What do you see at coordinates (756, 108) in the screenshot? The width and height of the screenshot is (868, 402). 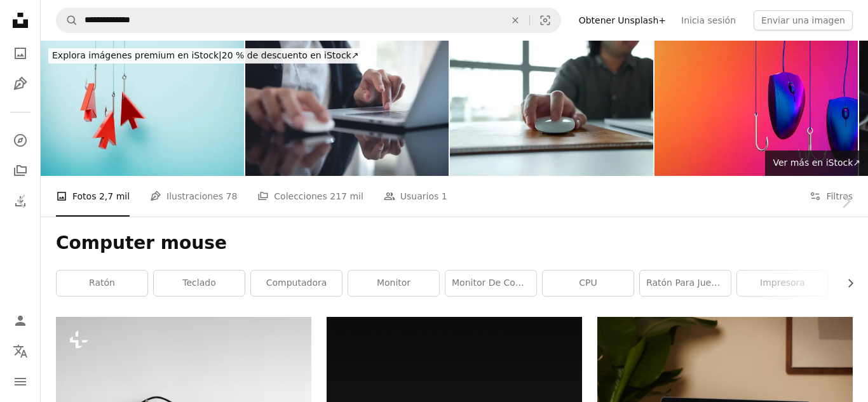 I see `img: Metáfora del ciberataque de phishing` at bounding box center [756, 108].